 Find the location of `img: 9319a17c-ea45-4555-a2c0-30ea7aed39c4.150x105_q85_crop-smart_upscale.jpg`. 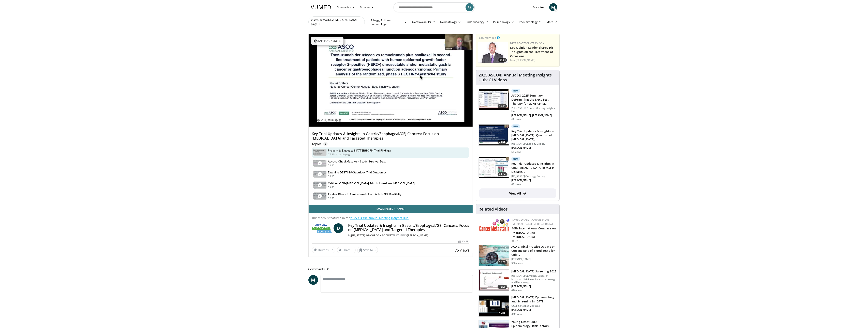

img: 9319a17c-ea45-4555-a2c0-30ea7aed39c4.150x105_q85_crop-smart_upscale.jpg is located at coordinates (494, 256).